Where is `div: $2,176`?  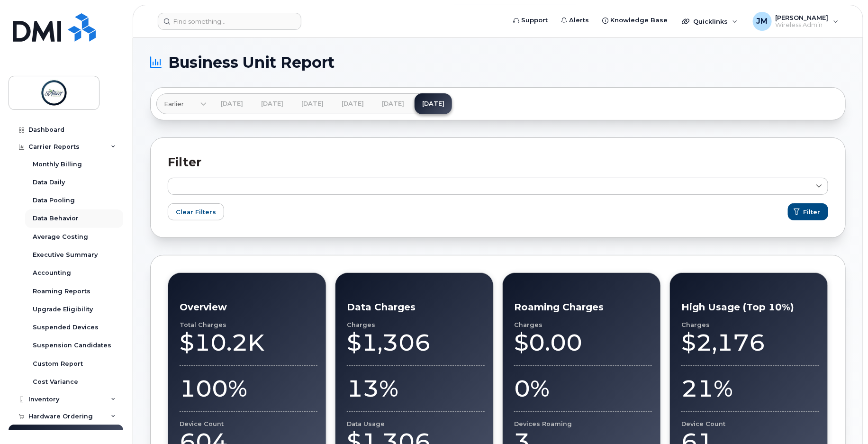 div: $2,176 is located at coordinates (750, 343).